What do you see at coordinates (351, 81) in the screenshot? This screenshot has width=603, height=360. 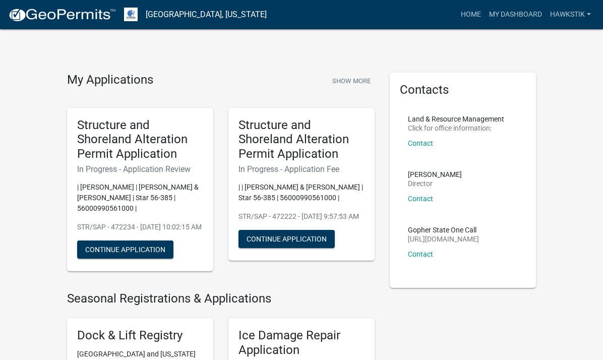 I see `button: Show More` at bounding box center [351, 81].